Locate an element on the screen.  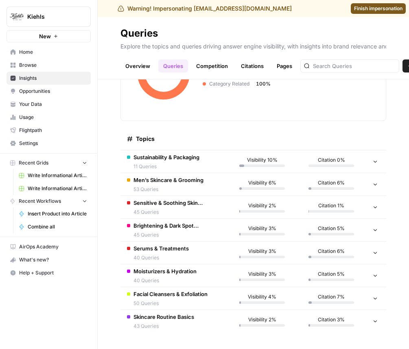
a: Opportunities is located at coordinates (48, 91).